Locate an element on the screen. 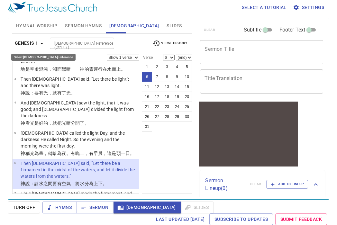  button: 11 is located at coordinates (147, 87).